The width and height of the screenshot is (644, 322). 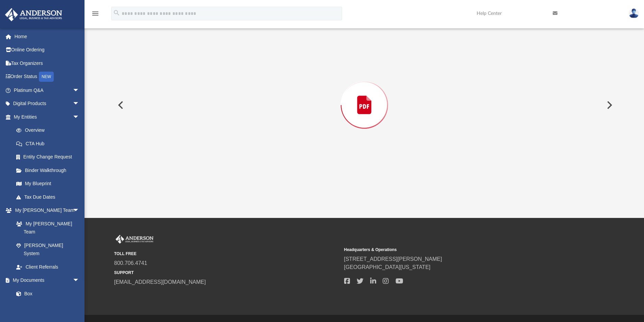 I want to click on a: My Documentsarrow_drop_down, so click(x=45, y=280).